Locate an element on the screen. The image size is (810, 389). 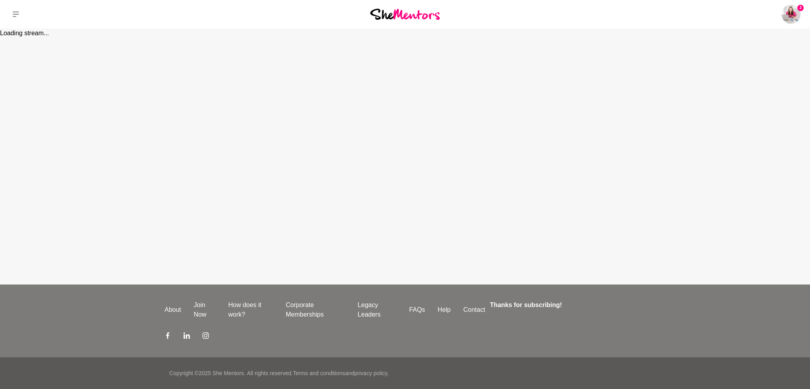
span: 3 is located at coordinates (801, 8).